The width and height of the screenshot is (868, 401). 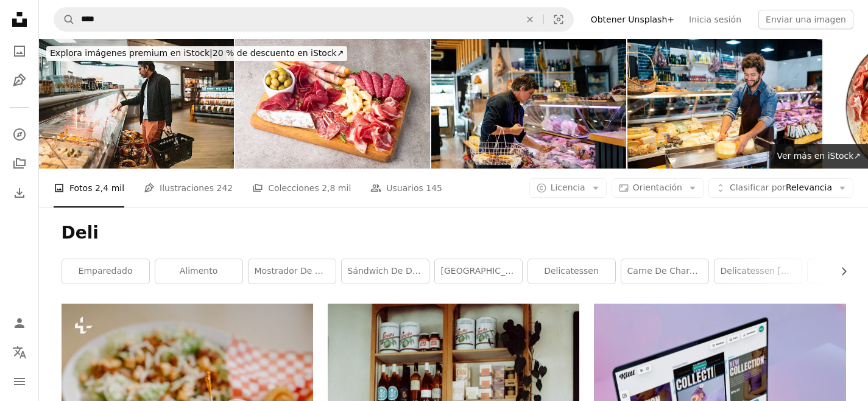 What do you see at coordinates (197, 53) in the screenshot?
I see `span: 20 % de descuento en iStock ↗` at bounding box center [197, 53].